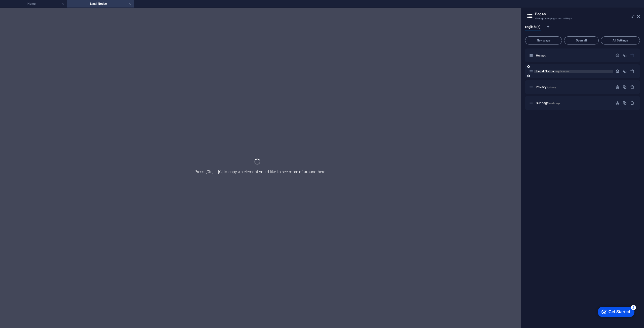 Image resolution: width=644 pixels, height=328 pixels. What do you see at coordinates (533, 27) in the screenshot?
I see `span: English (4)` at bounding box center [533, 27].